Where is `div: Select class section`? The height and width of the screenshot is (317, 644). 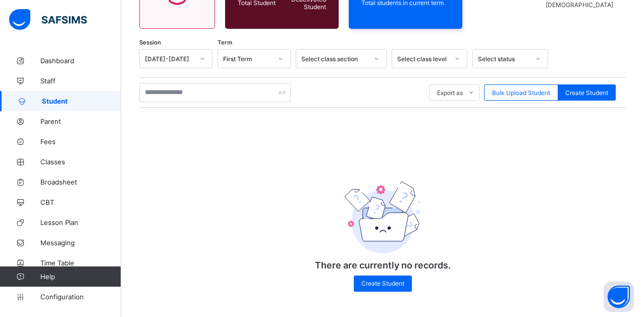
div: Select class section is located at coordinates (335, 58).